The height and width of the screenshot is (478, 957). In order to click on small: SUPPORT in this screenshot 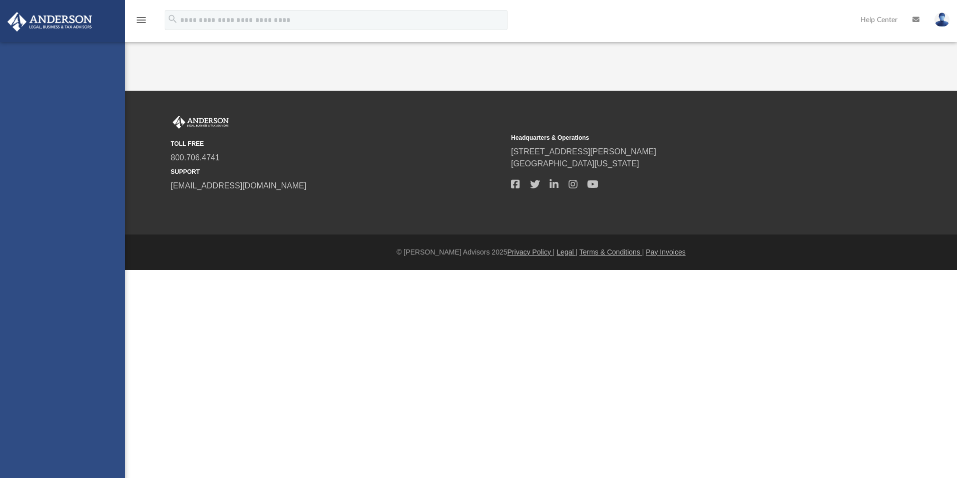, I will do `click(337, 172)`.